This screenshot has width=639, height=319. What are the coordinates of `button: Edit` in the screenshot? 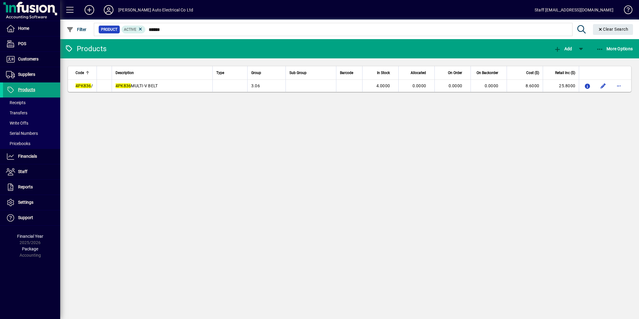 It's located at (603, 86).